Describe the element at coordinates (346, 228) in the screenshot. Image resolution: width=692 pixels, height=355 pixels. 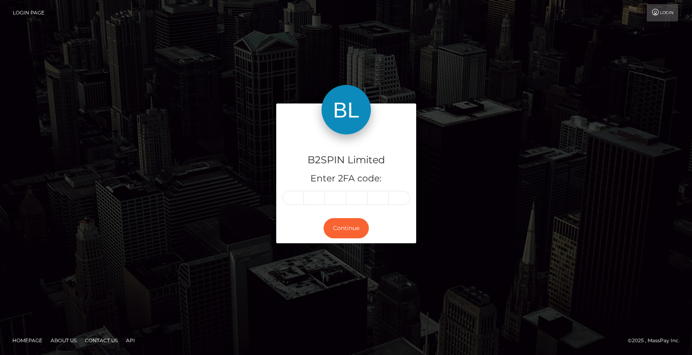
I see `button: Continue` at that location.